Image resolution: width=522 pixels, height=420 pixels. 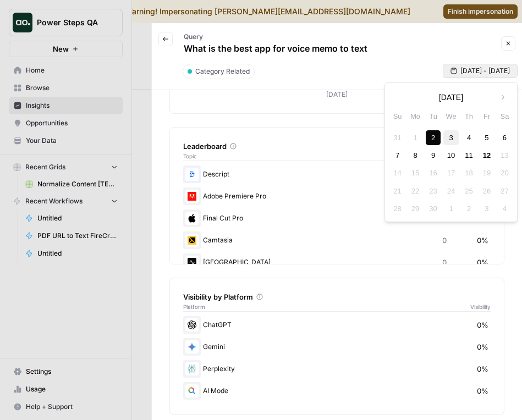 I want to click on img: rqh547xqdzn947qp65xikpz8x7i5, so click(x=192, y=218).